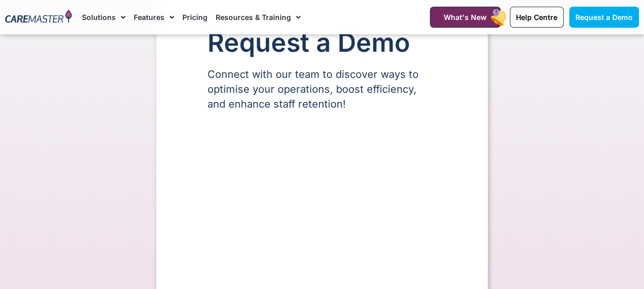 The height and width of the screenshot is (289, 644). I want to click on a: What's New, so click(465, 17).